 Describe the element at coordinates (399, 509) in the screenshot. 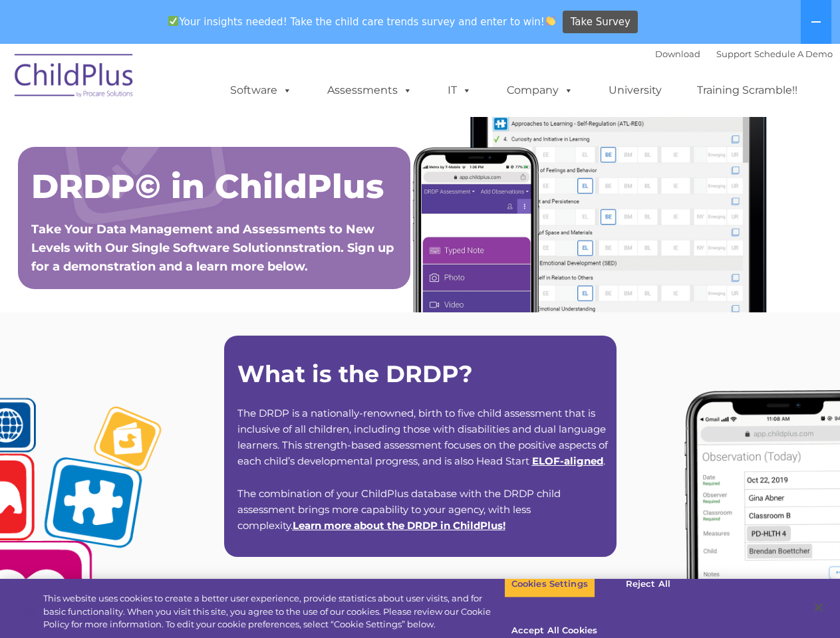

I see `span: The combination of your ChildPlus database with the DRDP child assessment brings more capability ...` at that location.